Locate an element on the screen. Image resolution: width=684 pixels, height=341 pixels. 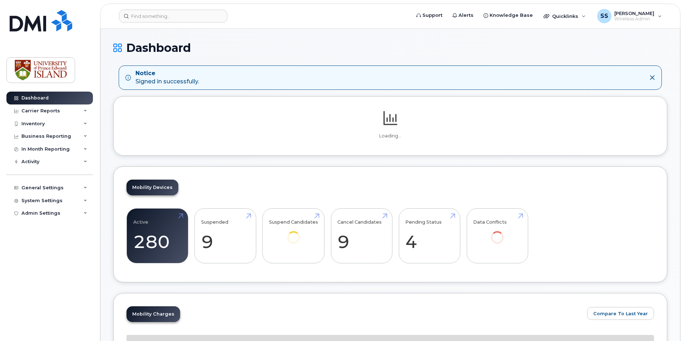
a: Data Conflicts is located at coordinates (497, 232).